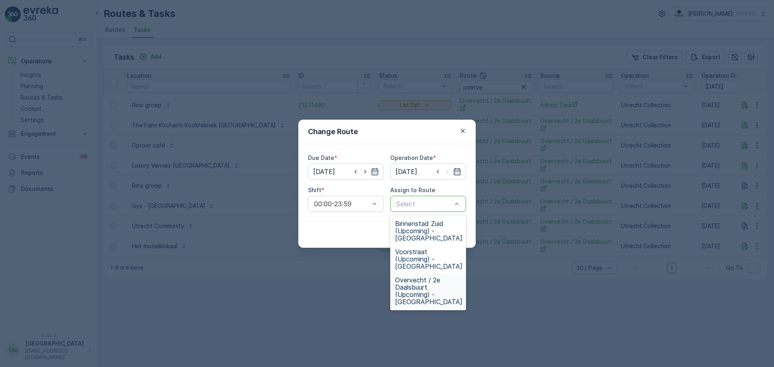  I want to click on p: Change Route, so click(333, 132).